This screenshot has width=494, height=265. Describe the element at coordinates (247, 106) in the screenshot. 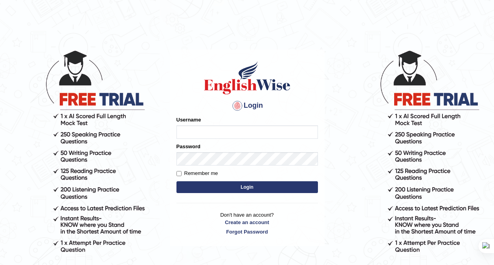

I see `h4: Login` at that location.